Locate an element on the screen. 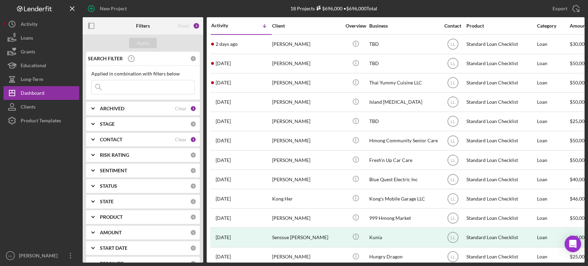  a: Dashboard is located at coordinates (41, 93).